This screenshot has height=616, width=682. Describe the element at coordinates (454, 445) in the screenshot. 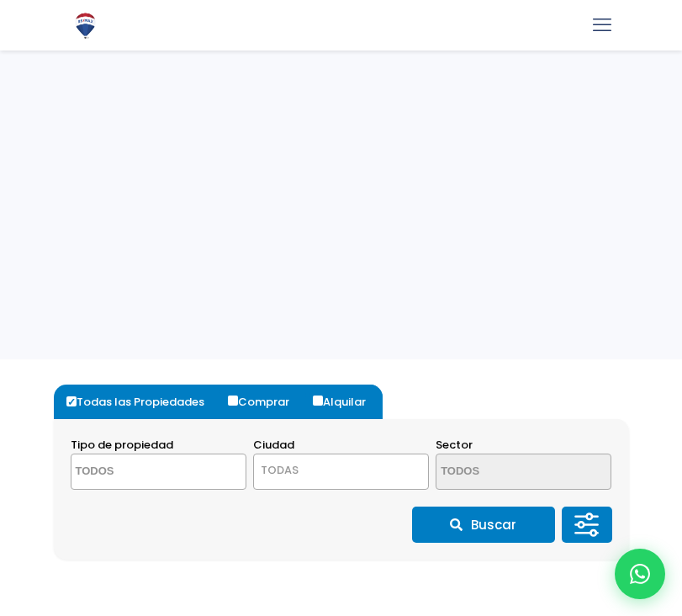

I see `span: Sector` at that location.